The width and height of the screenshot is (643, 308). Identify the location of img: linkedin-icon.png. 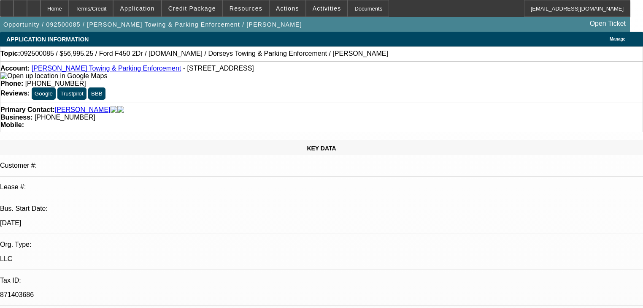
(121, 110).